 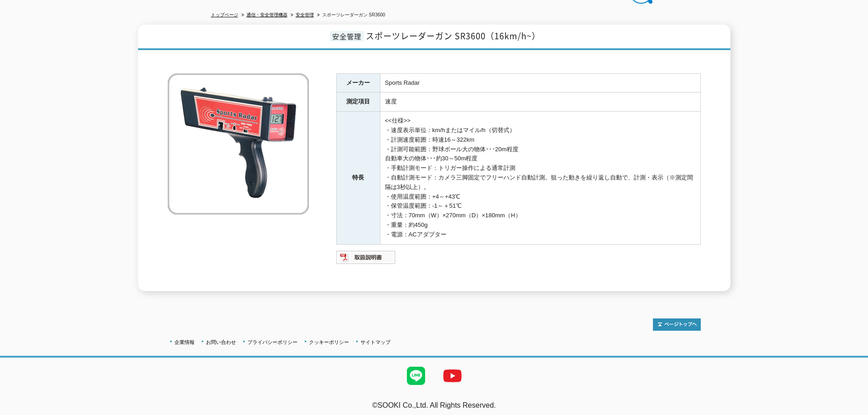 I want to click on a: 取扱説明書, so click(x=366, y=259).